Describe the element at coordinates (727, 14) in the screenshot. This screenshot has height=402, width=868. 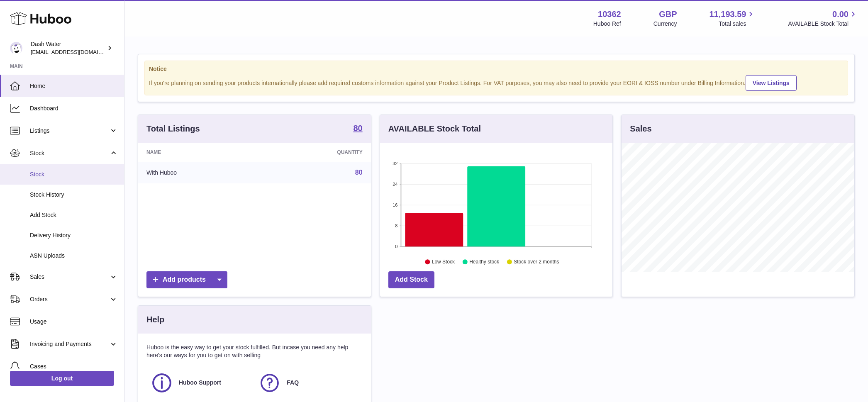
I see `span: 11,193.59` at that location.